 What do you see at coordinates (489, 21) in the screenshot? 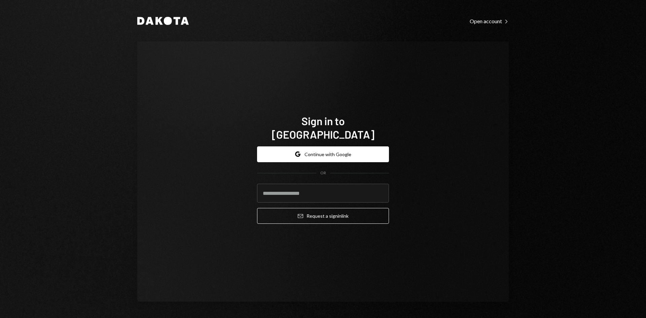
I see `a: Open account` at bounding box center [489, 21].